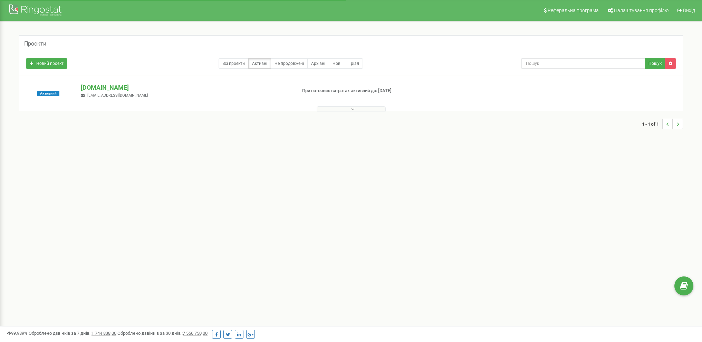  Describe the element at coordinates (337, 64) in the screenshot. I see `a: Нові` at that location.